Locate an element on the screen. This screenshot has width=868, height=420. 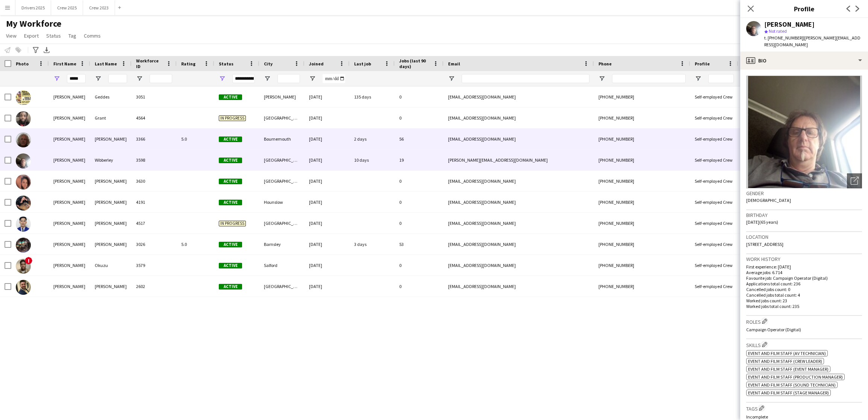
span: Rating is located at coordinates (189, 64).